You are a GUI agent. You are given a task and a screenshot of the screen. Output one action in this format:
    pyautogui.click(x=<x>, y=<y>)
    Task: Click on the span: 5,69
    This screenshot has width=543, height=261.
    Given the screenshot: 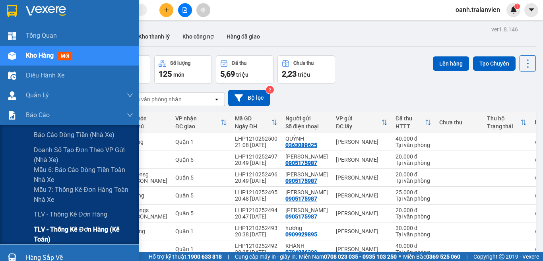 What is the action you would take?
    pyautogui.click(x=228, y=74)
    